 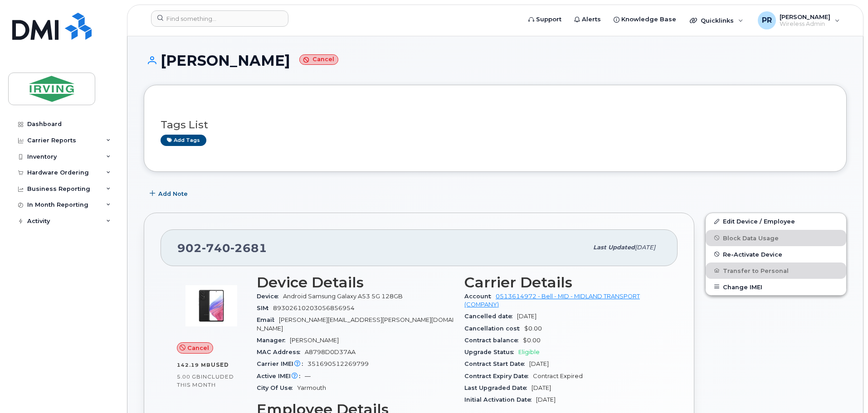 I want to click on span: 351690512269799, so click(x=337, y=364).